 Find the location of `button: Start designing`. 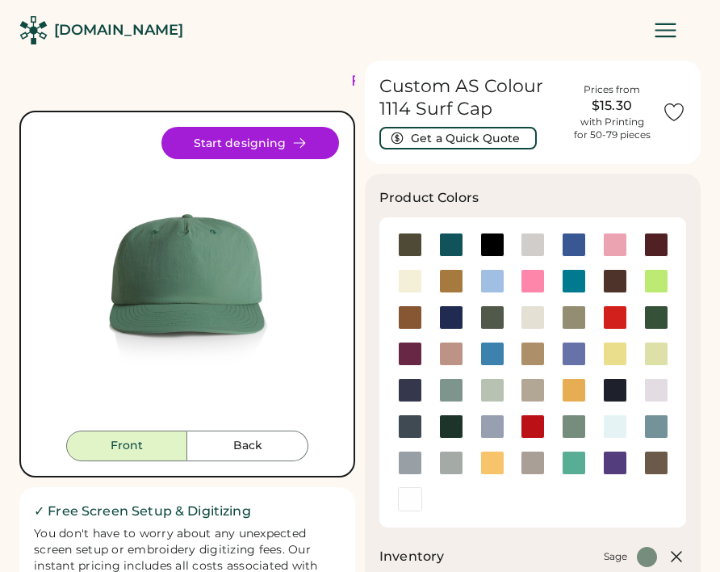

button: Start designing is located at coordinates (250, 143).